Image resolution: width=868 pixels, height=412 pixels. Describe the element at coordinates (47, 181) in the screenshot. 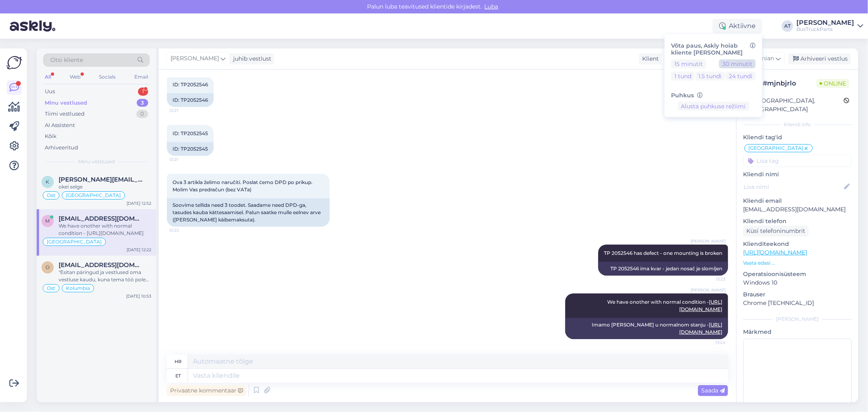

I see `span: k` at that location.